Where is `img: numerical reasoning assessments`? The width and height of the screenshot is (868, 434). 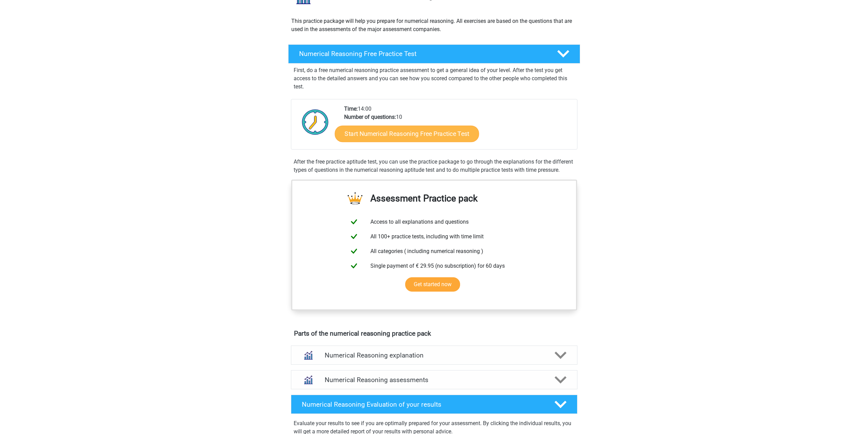
img: numerical reasoning assessments is located at coordinates (308, 380).